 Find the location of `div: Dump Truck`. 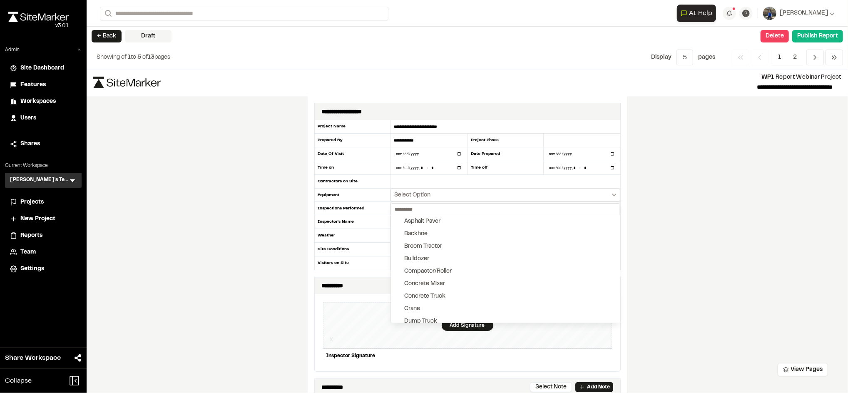

div: Dump Truck is located at coordinates (420, 321).